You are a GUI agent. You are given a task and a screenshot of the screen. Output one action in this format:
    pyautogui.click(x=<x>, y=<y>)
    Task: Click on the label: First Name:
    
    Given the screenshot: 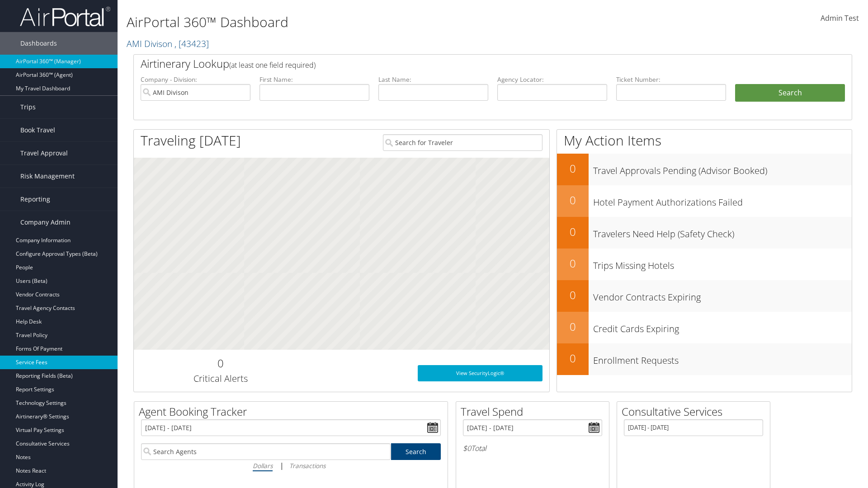 What is the action you would take?
    pyautogui.click(x=314, y=80)
    